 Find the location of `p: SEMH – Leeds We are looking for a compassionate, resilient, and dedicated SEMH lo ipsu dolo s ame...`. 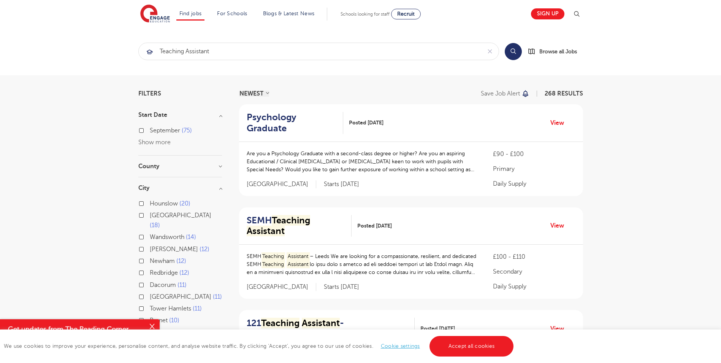

p: SEMH – Leeds We are looking for a compassionate, resilient, and dedicated SEMH lo ipsu dolo s ame... is located at coordinates (362, 264).